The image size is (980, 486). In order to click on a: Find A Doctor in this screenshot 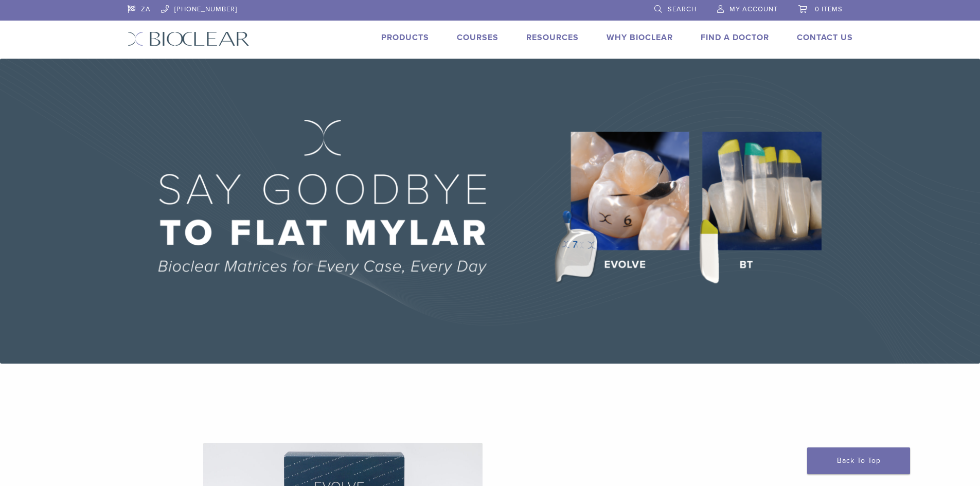, I will do `click(735, 38)`.